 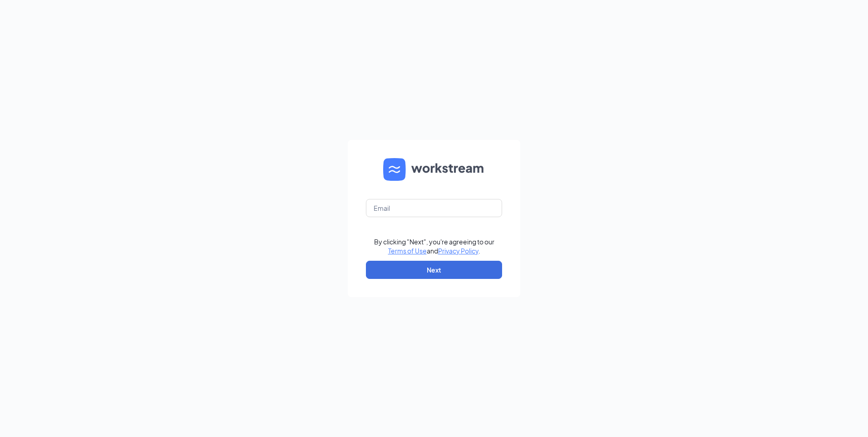 What do you see at coordinates (434, 208) in the screenshot?
I see `input: Email` at bounding box center [434, 208].